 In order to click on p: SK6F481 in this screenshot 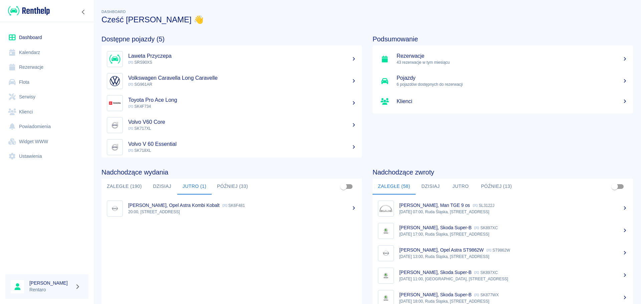, I will do `click(234, 206)`.